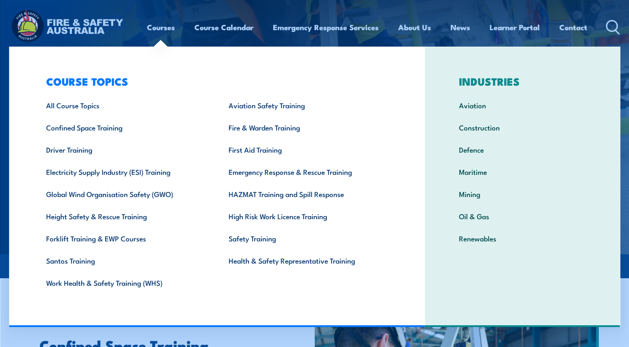  What do you see at coordinates (123, 216) in the screenshot?
I see `a: Height Safety & Rescue Training` at bounding box center [123, 216].